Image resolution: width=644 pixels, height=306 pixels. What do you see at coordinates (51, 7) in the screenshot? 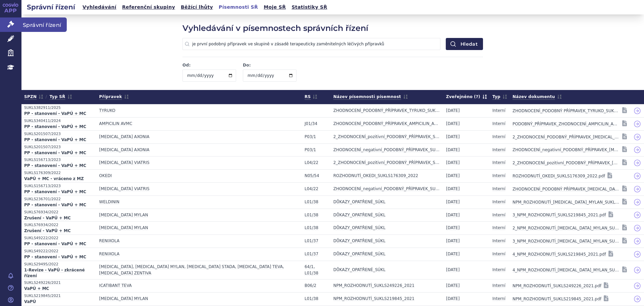
I see `h2: Správní řízení` at bounding box center [51, 7].